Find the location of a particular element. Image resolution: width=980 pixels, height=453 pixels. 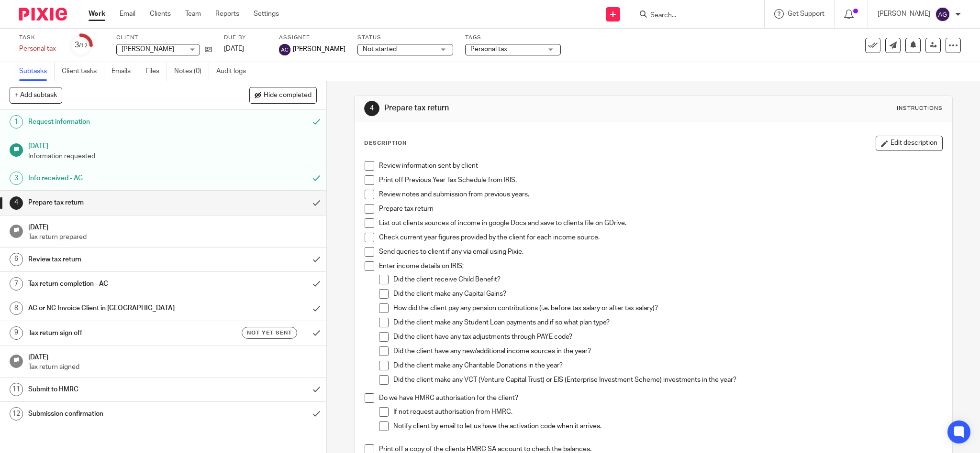

h1: Info received - AG is located at coordinates (118, 178).